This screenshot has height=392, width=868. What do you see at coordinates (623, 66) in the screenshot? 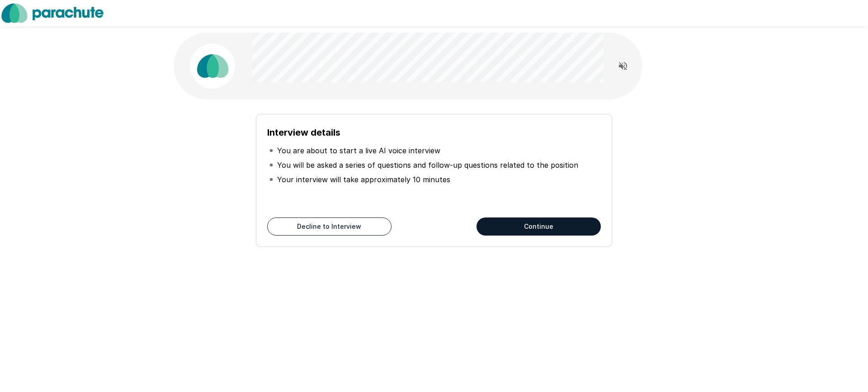
I see `button: Read questions aloud` at bounding box center [623, 66].